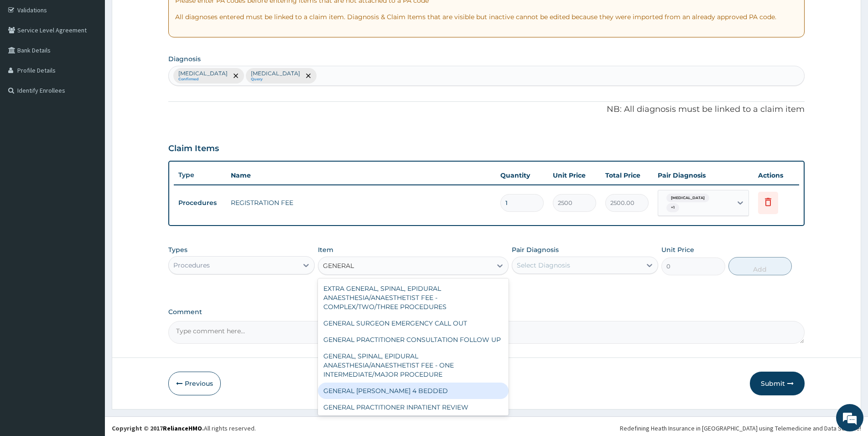 This screenshot has width=868, height=436. Describe the element at coordinates (777, 383) in the screenshot. I see `button: Submit` at that location.